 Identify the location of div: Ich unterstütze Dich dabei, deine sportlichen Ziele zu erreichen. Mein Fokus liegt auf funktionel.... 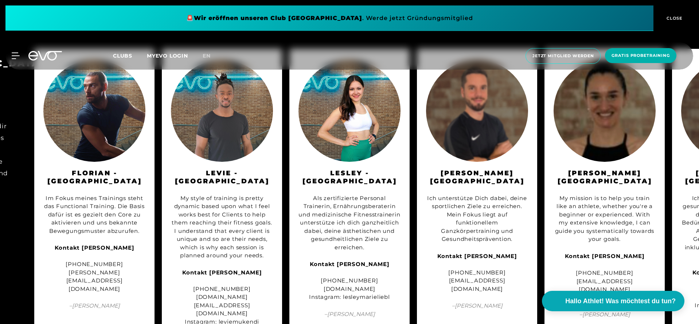
(477, 219).